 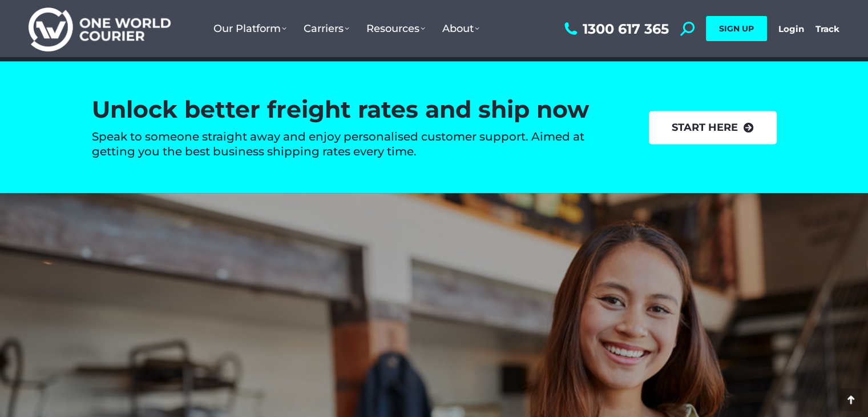 What do you see at coordinates (791, 29) in the screenshot?
I see `a: Login` at bounding box center [791, 29].